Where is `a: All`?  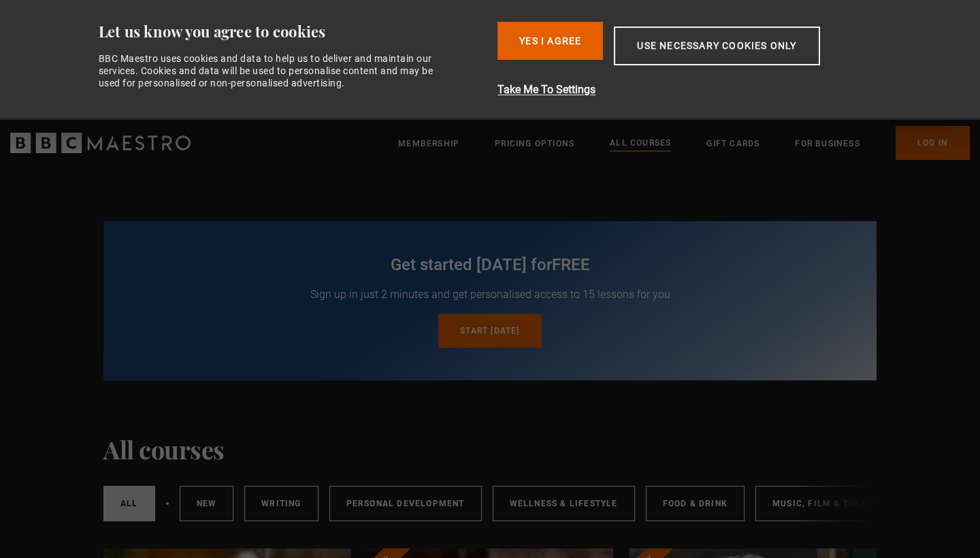
a: All is located at coordinates (129, 504).